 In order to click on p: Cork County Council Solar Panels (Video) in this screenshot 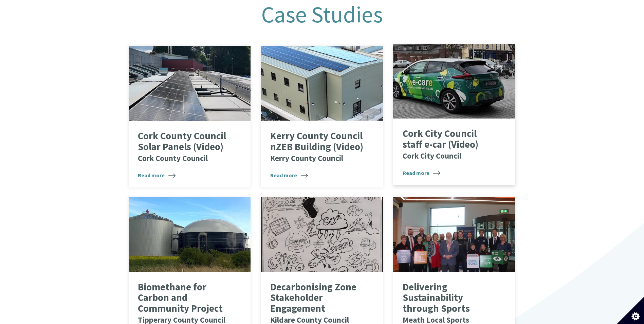, I will do `click(184, 147)`.